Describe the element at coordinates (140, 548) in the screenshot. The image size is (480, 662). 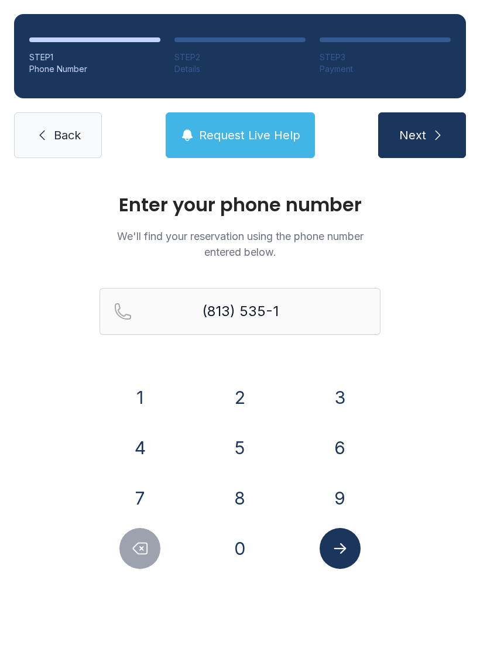
I see `button: Delete number` at that location.